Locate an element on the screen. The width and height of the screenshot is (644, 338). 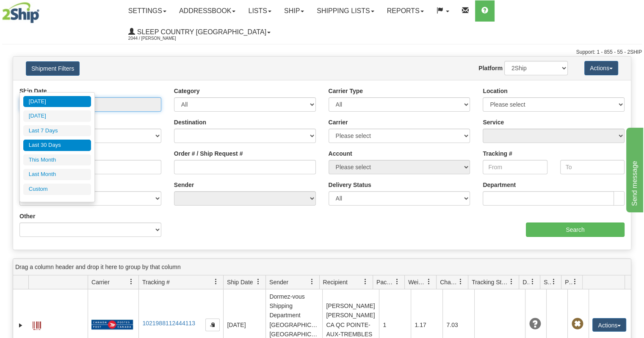
a: Charge filter column settings is located at coordinates (461, 282).